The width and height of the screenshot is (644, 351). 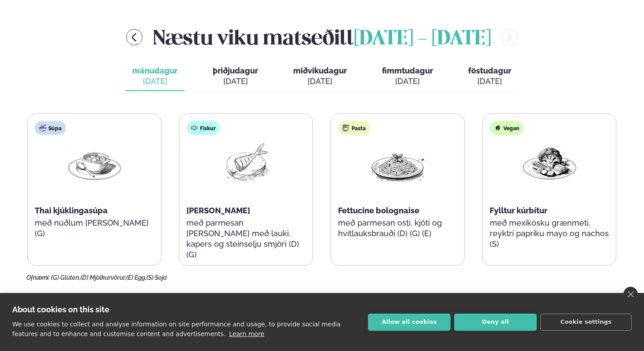 What do you see at coordinates (630, 294) in the screenshot?
I see `a: close` at bounding box center [630, 294].